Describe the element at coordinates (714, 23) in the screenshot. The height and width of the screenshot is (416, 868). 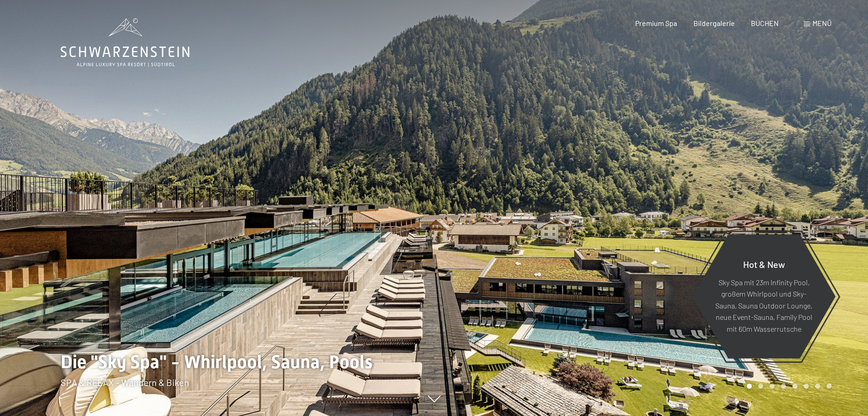
I see `span: Bildergalerie` at that location.